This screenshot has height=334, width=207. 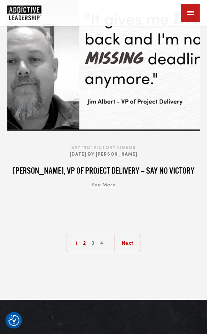 What do you see at coordinates (103, 185) in the screenshot?
I see `span: See More` at bounding box center [103, 185].